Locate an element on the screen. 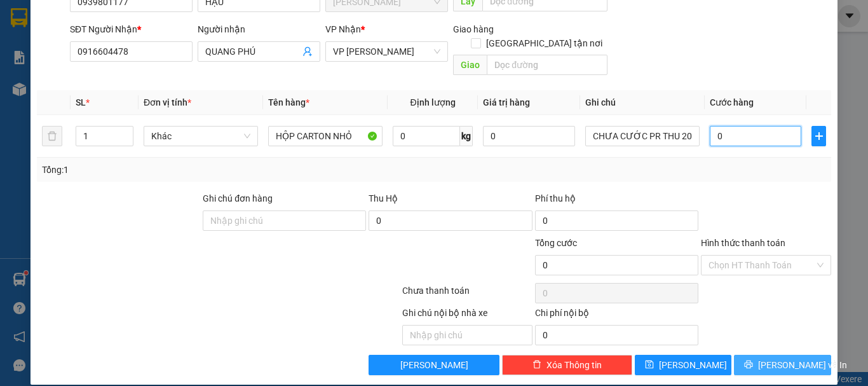 This screenshot has width=868, height=386. span: Khác is located at coordinates (201, 136).